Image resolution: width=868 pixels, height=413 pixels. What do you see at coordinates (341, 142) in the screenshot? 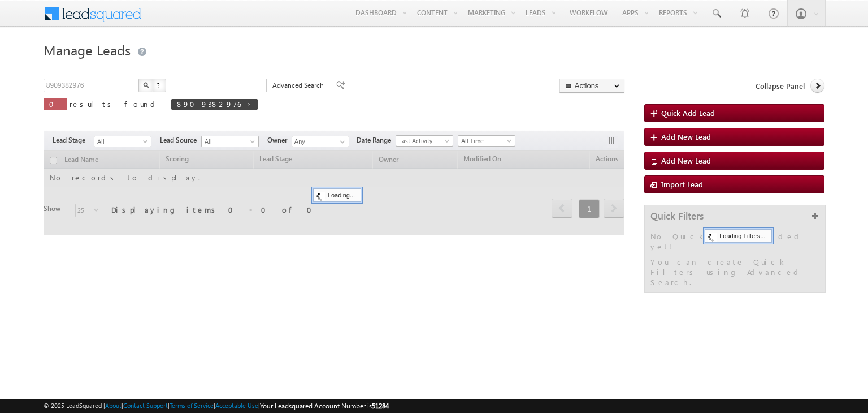
I see `a: Show All Items` at bounding box center [341, 142].